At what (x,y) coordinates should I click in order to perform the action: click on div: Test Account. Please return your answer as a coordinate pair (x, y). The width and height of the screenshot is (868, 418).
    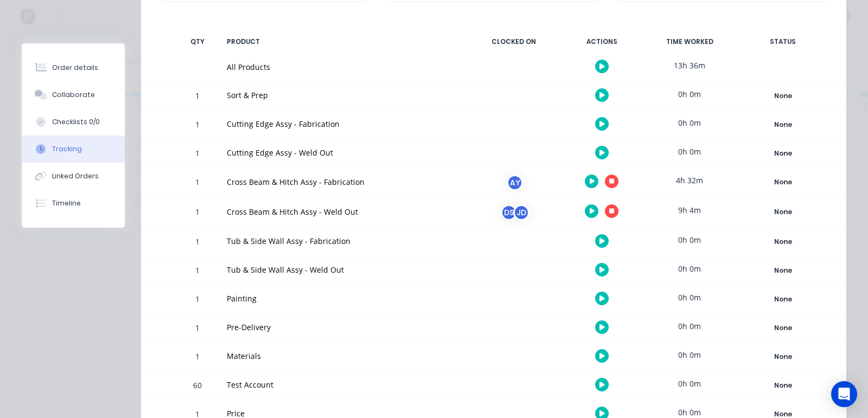
    Looking at the image, I should click on (343, 384).